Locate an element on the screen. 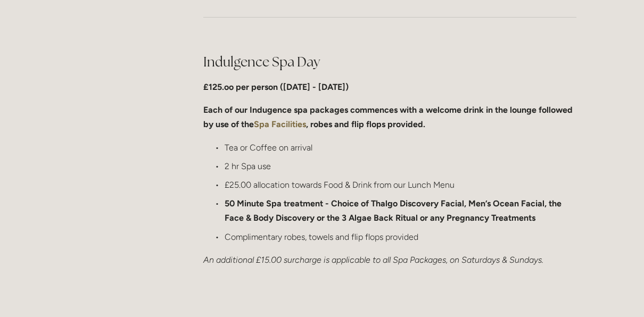  p: Tea or Coffee on arrival is located at coordinates (400, 147).